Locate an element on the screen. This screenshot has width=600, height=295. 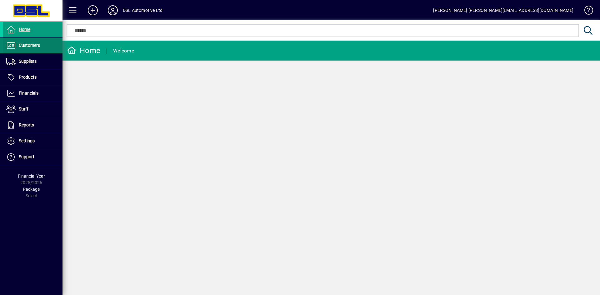
div: Welcome is located at coordinates (123, 51).